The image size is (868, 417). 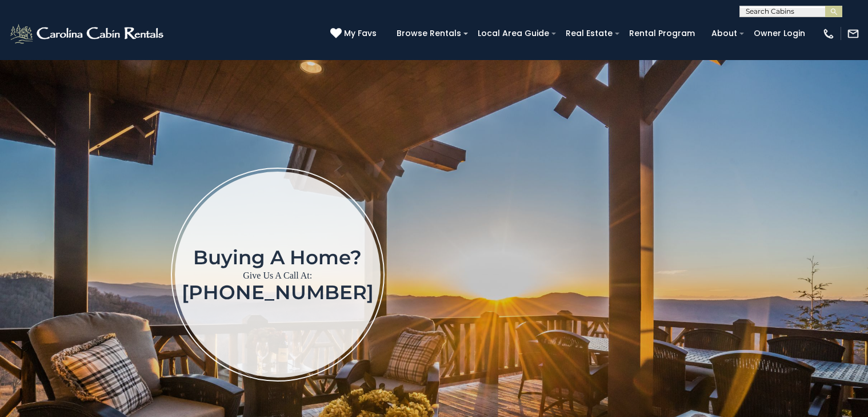 What do you see at coordinates (278, 257) in the screenshot?
I see `h1: Buying a home?` at bounding box center [278, 257].